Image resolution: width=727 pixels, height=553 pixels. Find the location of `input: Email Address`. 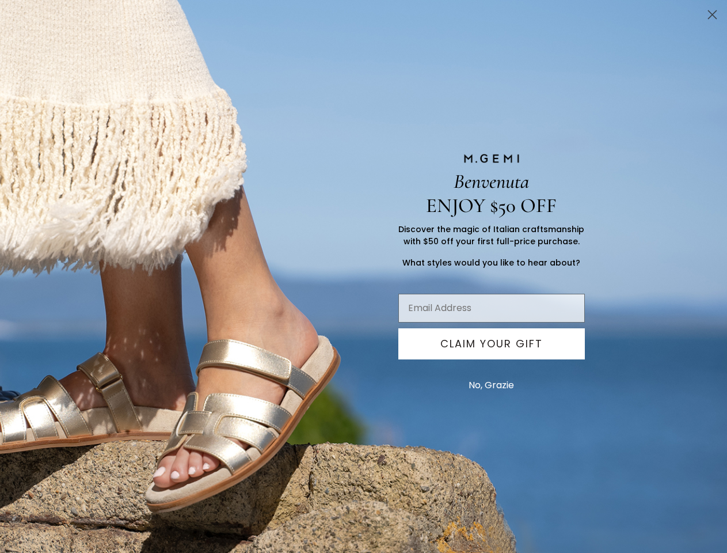

input: Email Address is located at coordinates (492, 308).